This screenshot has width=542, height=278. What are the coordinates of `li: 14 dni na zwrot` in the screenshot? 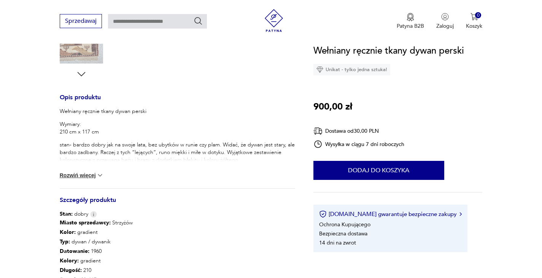 It's located at (337, 243).